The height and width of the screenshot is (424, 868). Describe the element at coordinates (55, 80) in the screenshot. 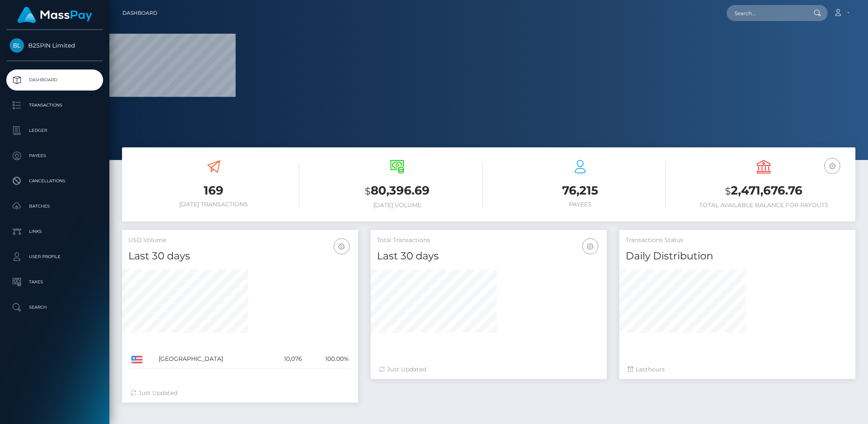

I see `p: Dashboard` at that location.